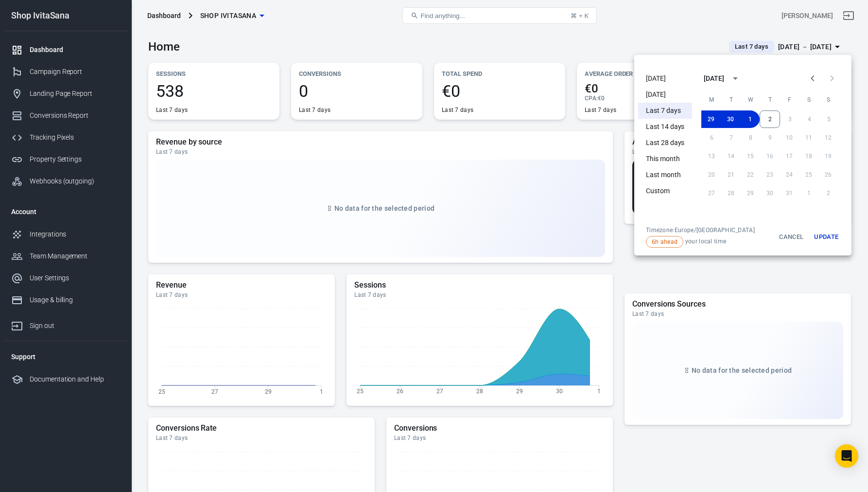  I want to click on li: Last 28 days, so click(665, 142).